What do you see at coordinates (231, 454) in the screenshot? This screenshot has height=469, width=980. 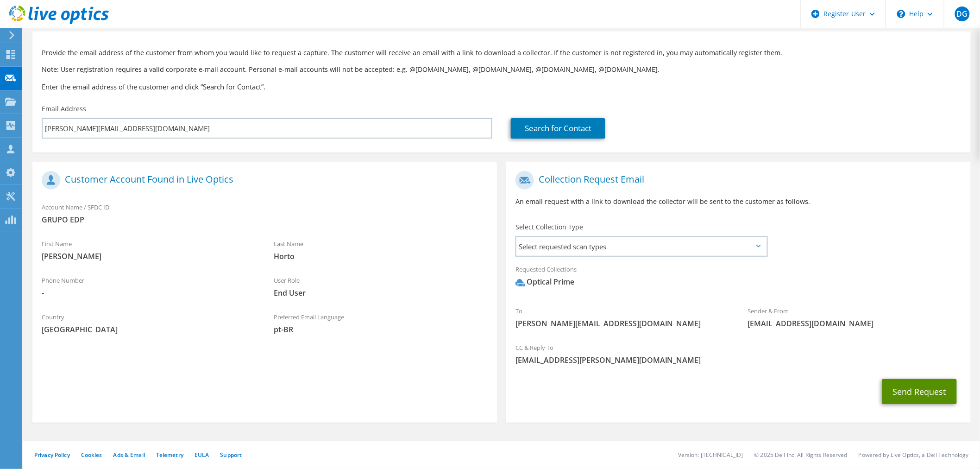 I see `a: Support` at bounding box center [231, 454].